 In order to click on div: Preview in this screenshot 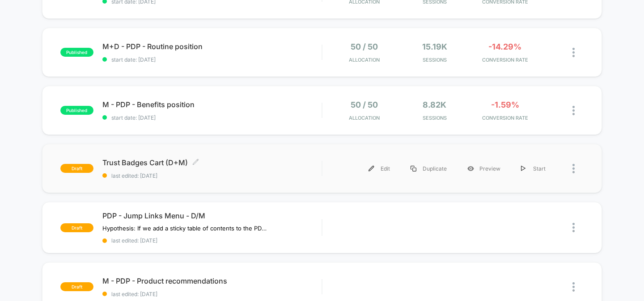, I will do `click(484, 168)`.